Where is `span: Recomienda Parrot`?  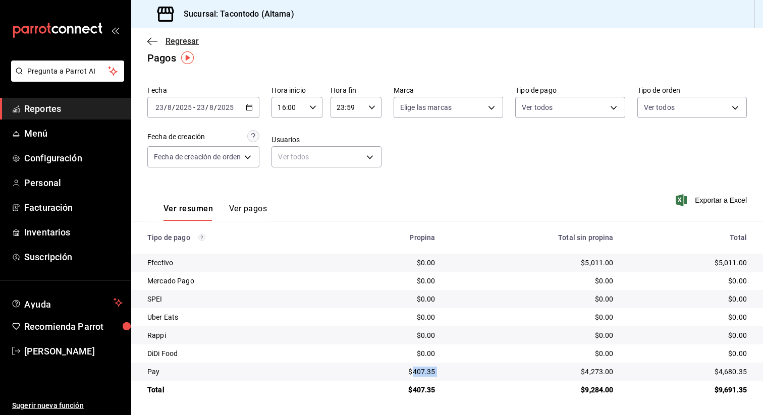
span: Recomienda Parrot is located at coordinates (73, 326).